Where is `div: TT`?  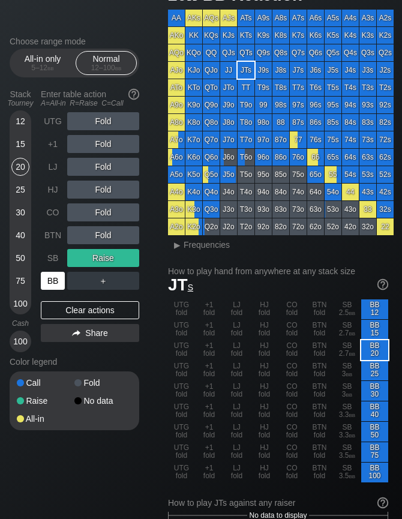
div: TT is located at coordinates (246, 88).